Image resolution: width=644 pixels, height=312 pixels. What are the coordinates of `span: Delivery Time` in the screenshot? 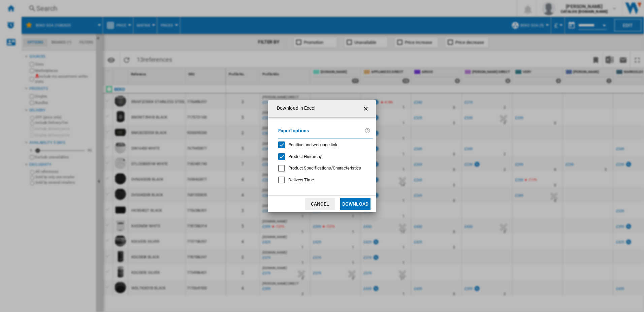 It's located at (301, 179).